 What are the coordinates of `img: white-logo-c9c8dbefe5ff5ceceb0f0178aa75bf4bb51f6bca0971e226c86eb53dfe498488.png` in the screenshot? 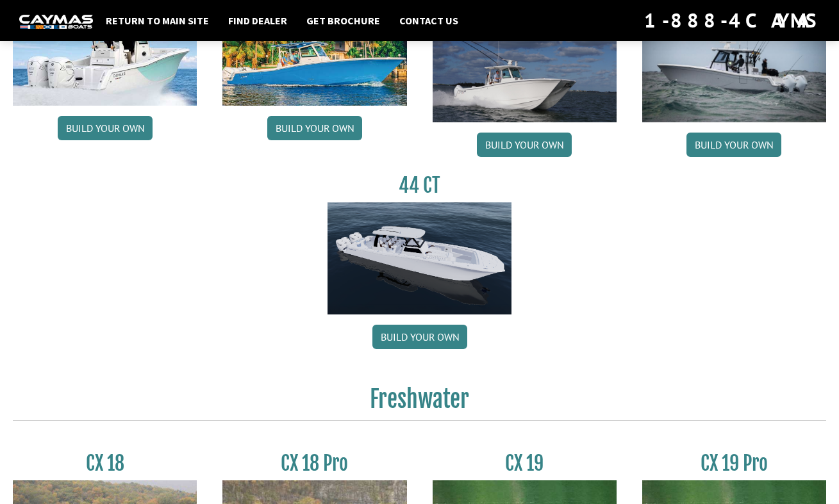 It's located at (55, 21).